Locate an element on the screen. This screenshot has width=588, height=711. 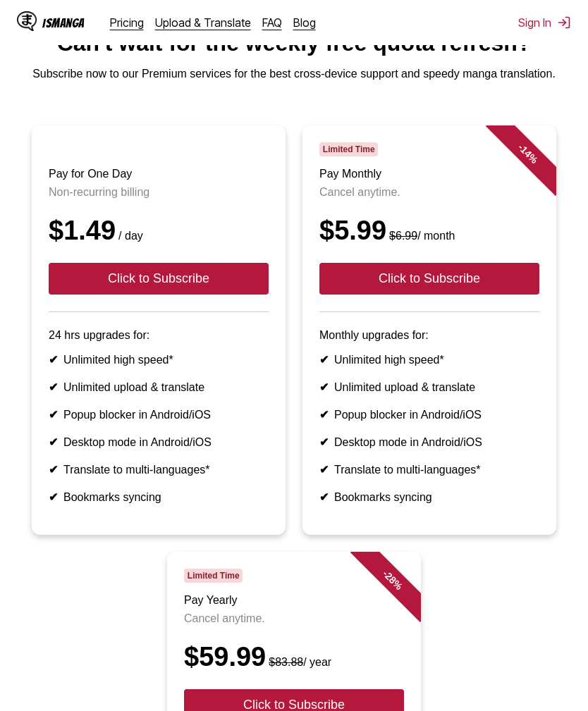
s: $6.99 is located at coordinates (403, 235).